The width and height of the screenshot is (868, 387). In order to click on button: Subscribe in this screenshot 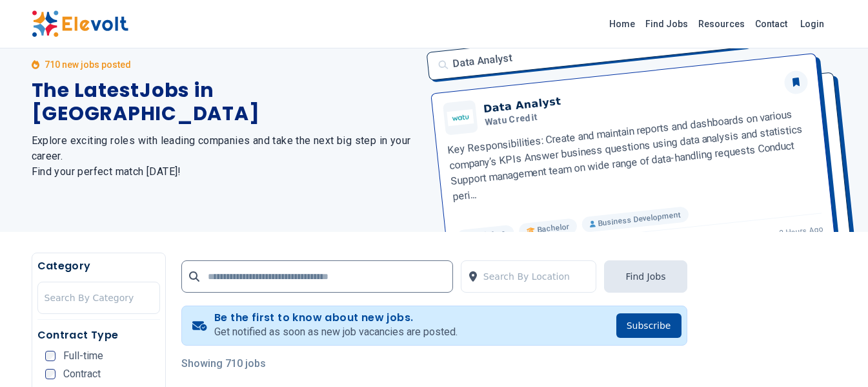, I will do `click(649, 325)`.